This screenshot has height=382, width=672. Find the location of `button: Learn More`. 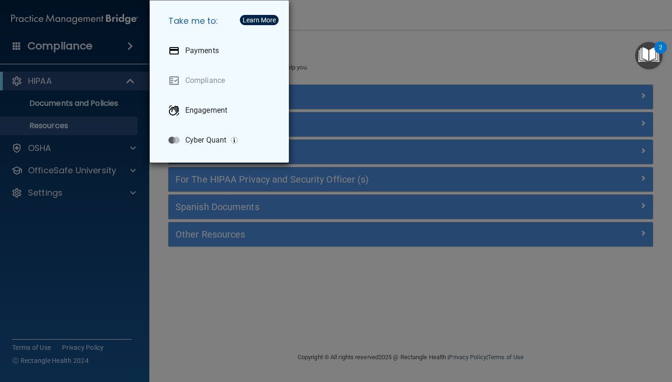

button: Learn More is located at coordinates (259, 20).